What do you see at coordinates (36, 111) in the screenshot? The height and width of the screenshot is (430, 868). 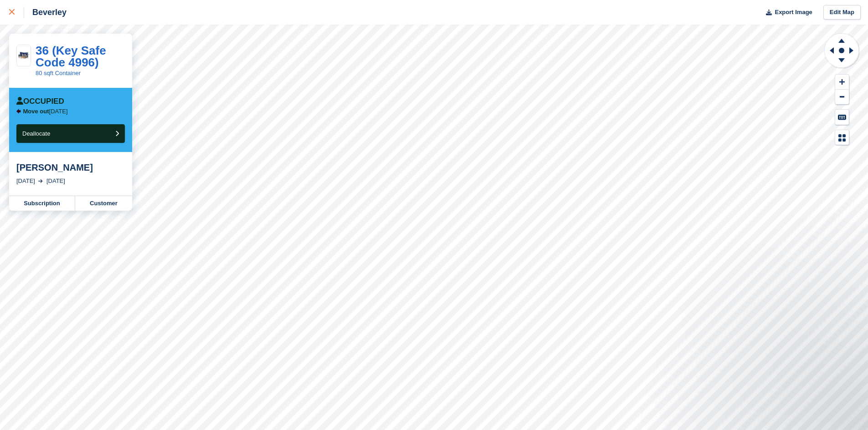 I see `span: Move out` at bounding box center [36, 111].